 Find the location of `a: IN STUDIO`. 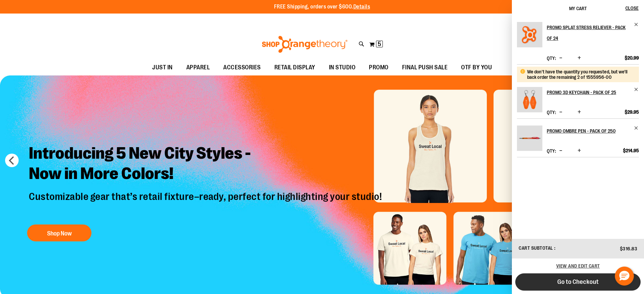

a: IN STUDIO is located at coordinates (342, 68).